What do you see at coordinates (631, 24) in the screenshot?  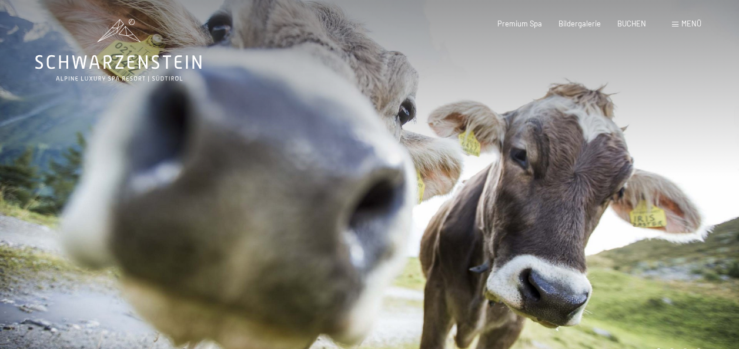 I see `a: BUCHEN` at bounding box center [631, 24].